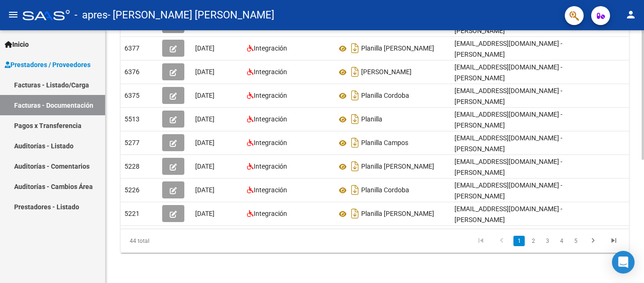 This screenshot has width=644, height=283. Describe the element at coordinates (533, 241) in the screenshot. I see `a: 2` at that location.